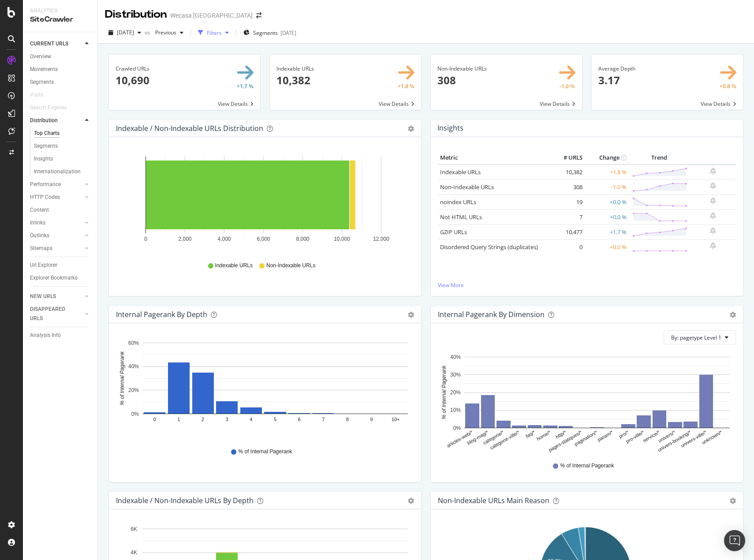  I want to click on div: Filters, so click(214, 33).